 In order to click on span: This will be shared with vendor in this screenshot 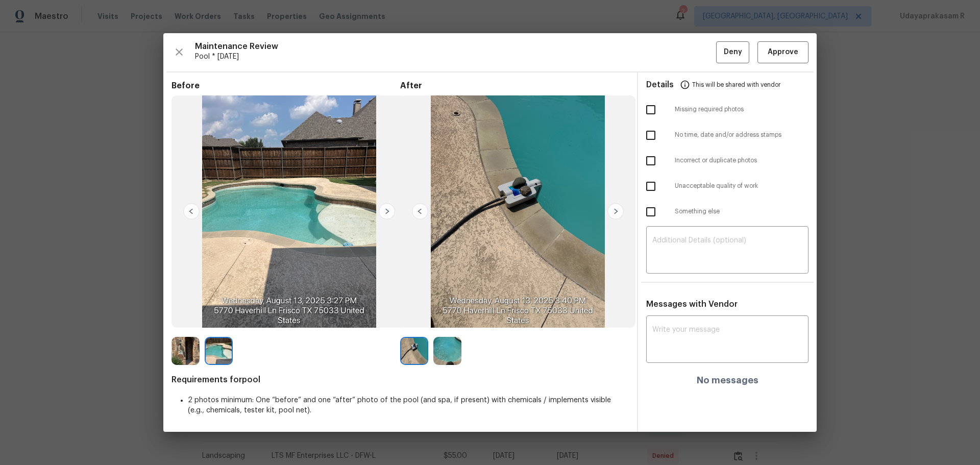, I will do `click(736, 85)`.